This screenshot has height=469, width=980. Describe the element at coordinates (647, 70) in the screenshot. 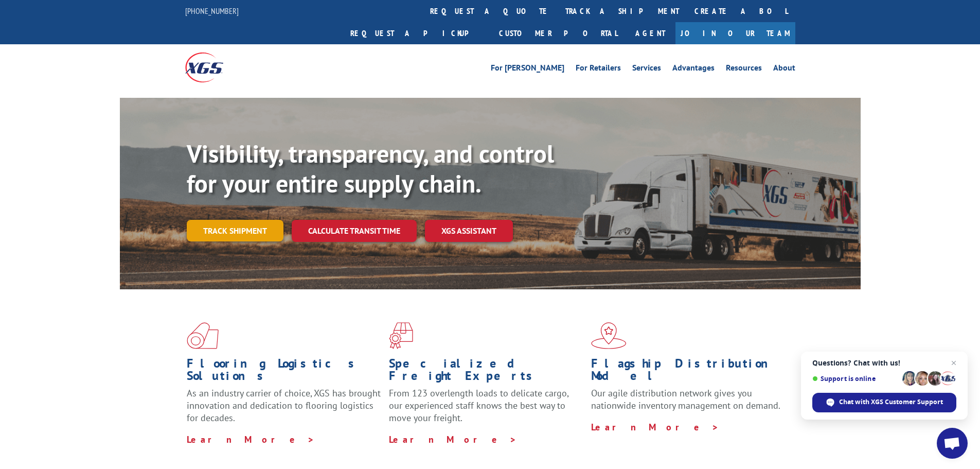

I see `a: Services` at that location.